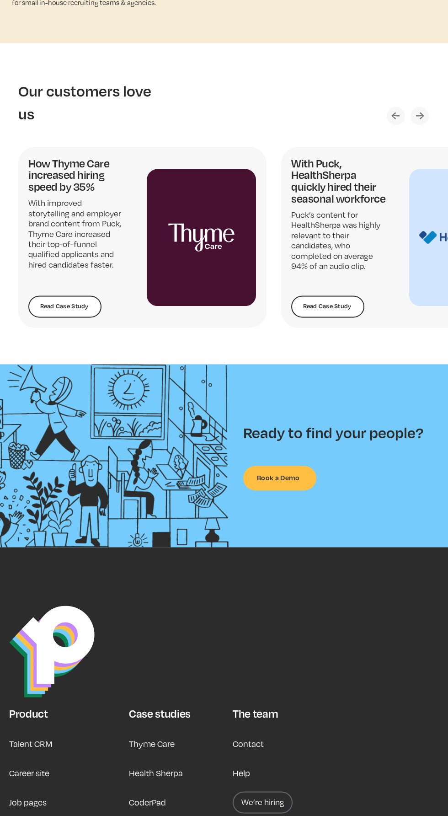  What do you see at coordinates (76, 234) in the screenshot?
I see `p: With improved storytelling and employer brand content from Puck, Thyme Care increased their top-o...` at bounding box center [76, 234].